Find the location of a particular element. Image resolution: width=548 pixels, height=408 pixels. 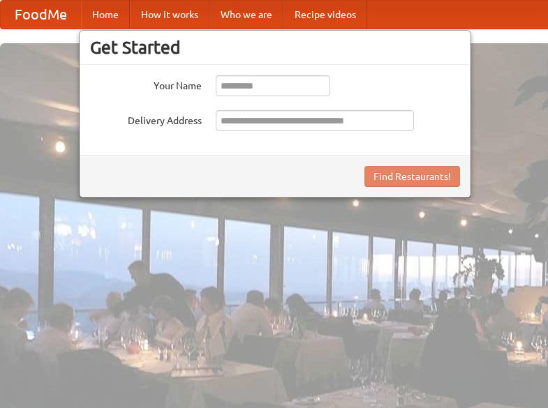

a: How it works is located at coordinates (170, 15).